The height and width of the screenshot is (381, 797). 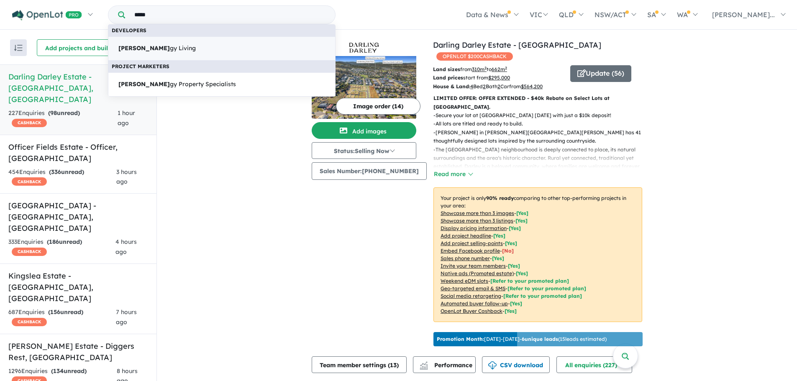 What do you see at coordinates (444, 365) in the screenshot?
I see `button: Performance` at bounding box center [444, 365].